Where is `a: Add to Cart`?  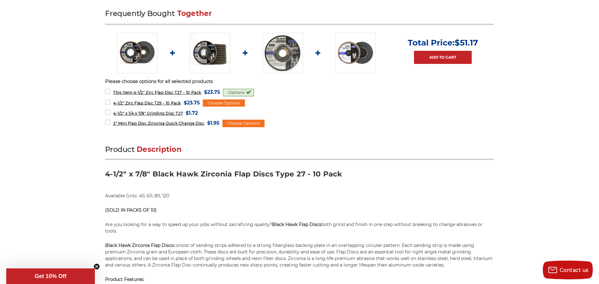
a: Add to Cart is located at coordinates (443, 57).